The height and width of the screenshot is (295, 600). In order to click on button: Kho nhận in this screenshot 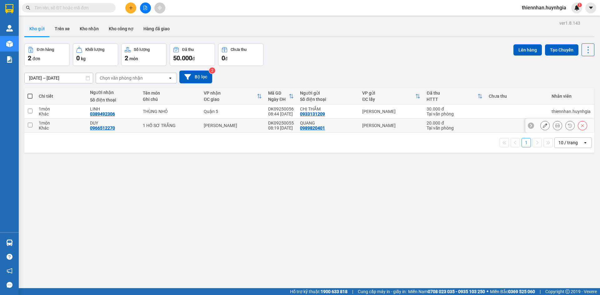, I will do `click(89, 29)`.